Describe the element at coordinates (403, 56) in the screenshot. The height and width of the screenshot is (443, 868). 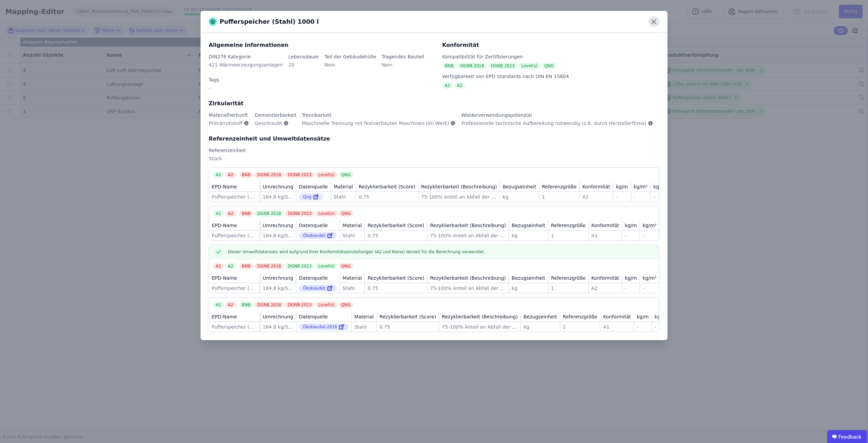
I see `div: Tragendes Bauteil` at that location.